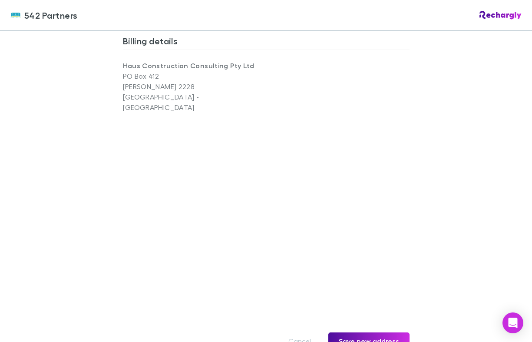 The width and height of the screenshot is (532, 342). What do you see at coordinates (51, 15) in the screenshot?
I see `span: 542 Partners` at bounding box center [51, 15].